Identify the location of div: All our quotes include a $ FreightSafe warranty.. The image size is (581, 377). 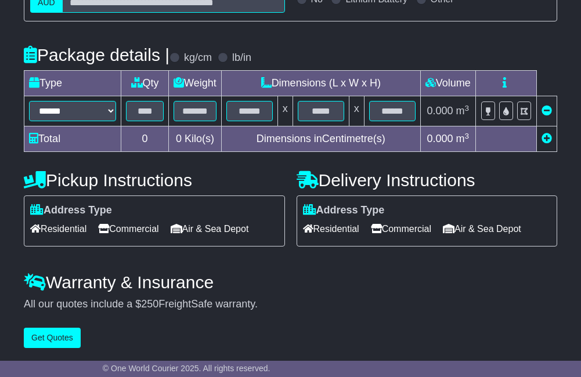
(290, 305).